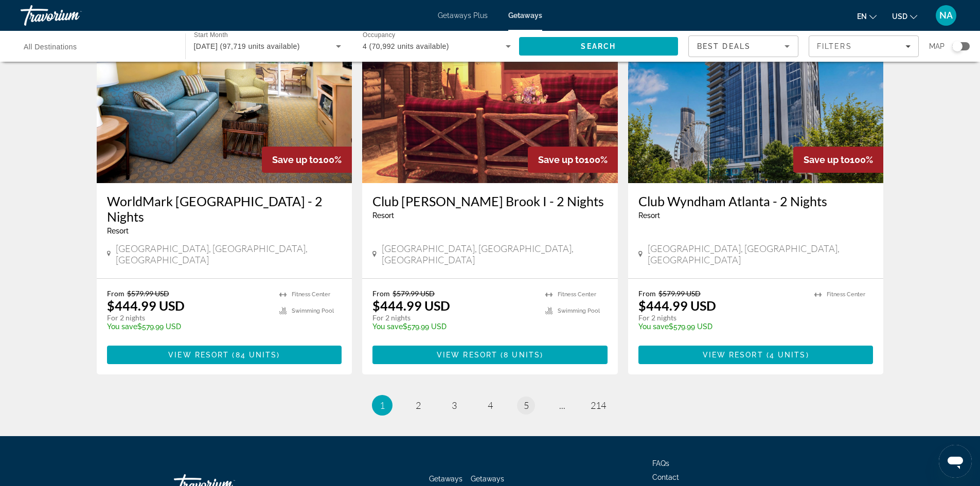 The height and width of the screenshot is (486, 980). I want to click on span: Start Month, so click(211, 35).